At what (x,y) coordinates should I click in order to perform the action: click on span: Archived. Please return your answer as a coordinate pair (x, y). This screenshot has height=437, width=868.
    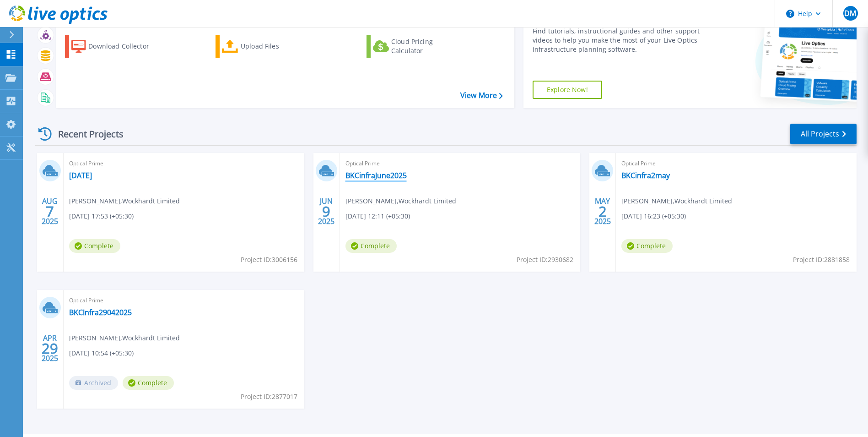
    Looking at the image, I should click on (93, 383).